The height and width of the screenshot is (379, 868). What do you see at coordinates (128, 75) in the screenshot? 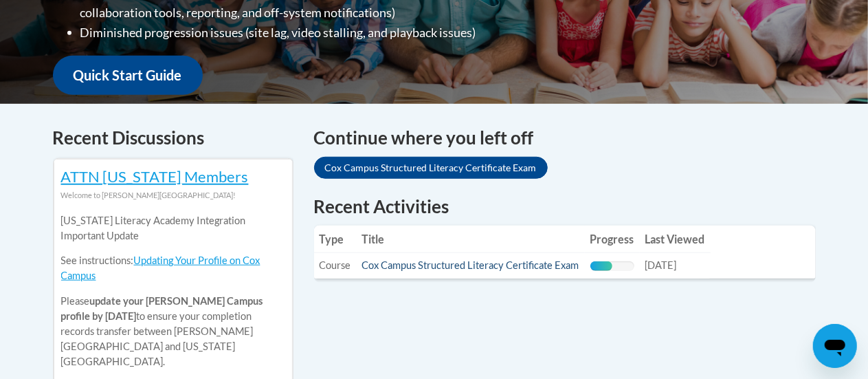
I see `a: Quick Start Guide` at bounding box center [128, 75].